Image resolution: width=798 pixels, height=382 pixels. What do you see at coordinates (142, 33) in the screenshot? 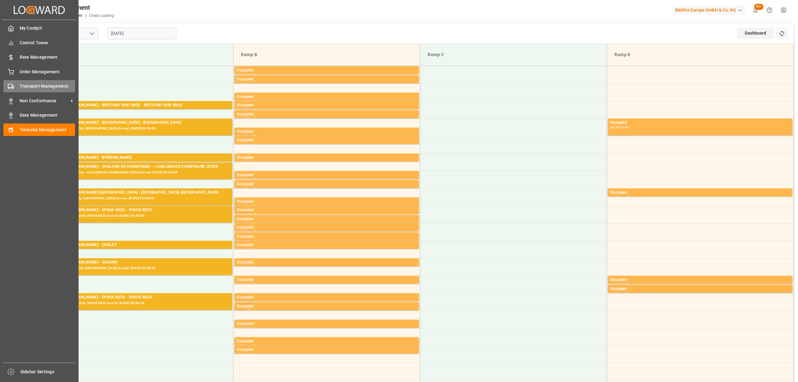
I see `input: DD-MM-YYYY` at bounding box center [142, 33].